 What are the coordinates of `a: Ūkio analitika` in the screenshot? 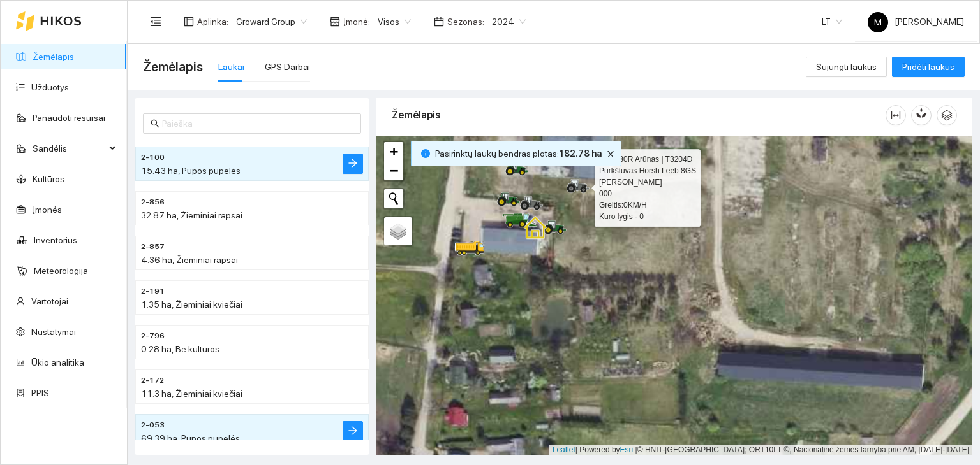 It's located at (57, 363).